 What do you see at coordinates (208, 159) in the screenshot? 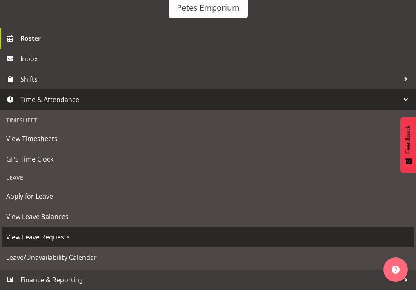
I see `a: GPS Time Clock` at bounding box center [208, 159].